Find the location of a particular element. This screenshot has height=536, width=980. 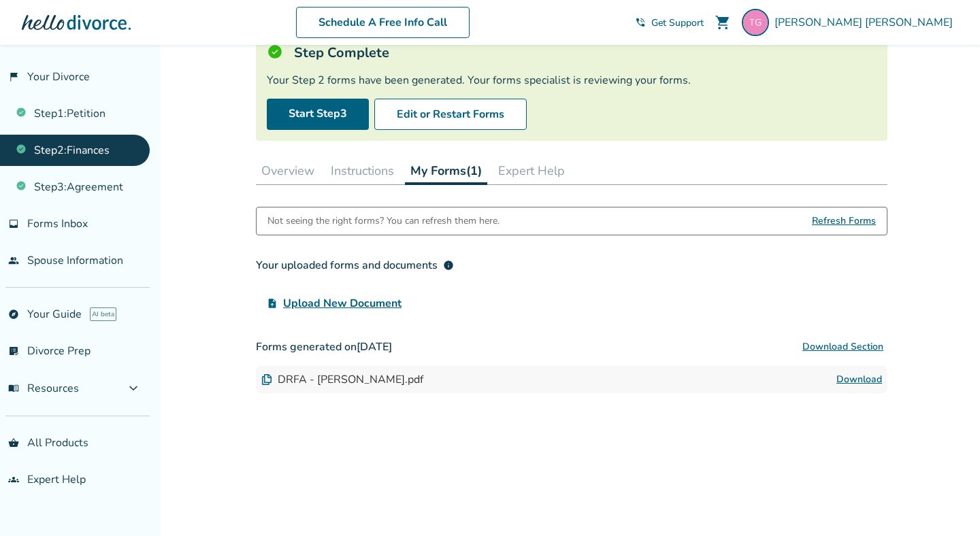

a: Schedule A Free Info Call is located at coordinates (382, 23).